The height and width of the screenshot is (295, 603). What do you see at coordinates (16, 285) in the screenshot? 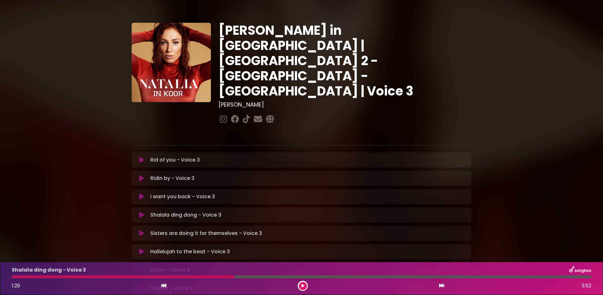
I see `span: 1:29` at bounding box center [16, 285].